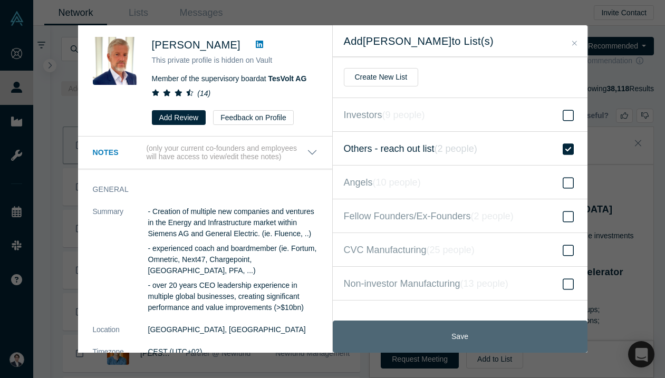  What do you see at coordinates (403, 115) in the screenshot?
I see `i: ( 9 people )` at bounding box center [403, 115].